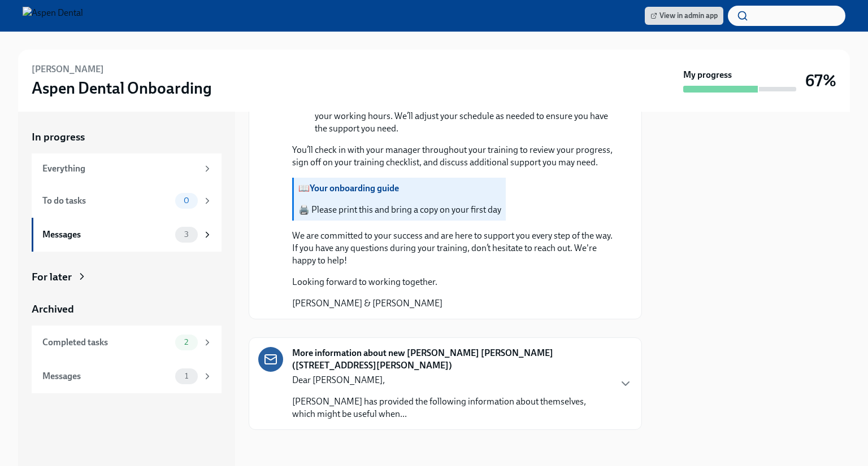  Describe the element at coordinates (354, 188) in the screenshot. I see `strong: Your onboarding guide` at that location.